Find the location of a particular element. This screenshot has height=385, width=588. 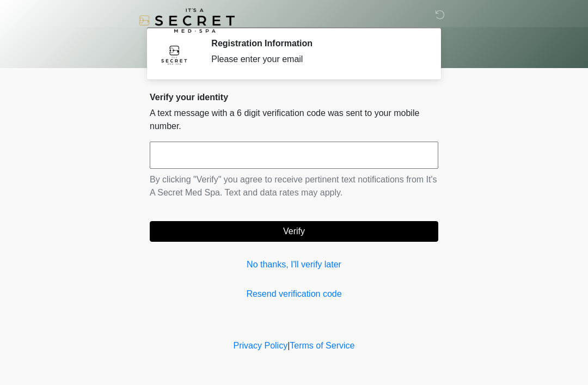

img: It's A Secret Med Spa Logo is located at coordinates (187, 20).